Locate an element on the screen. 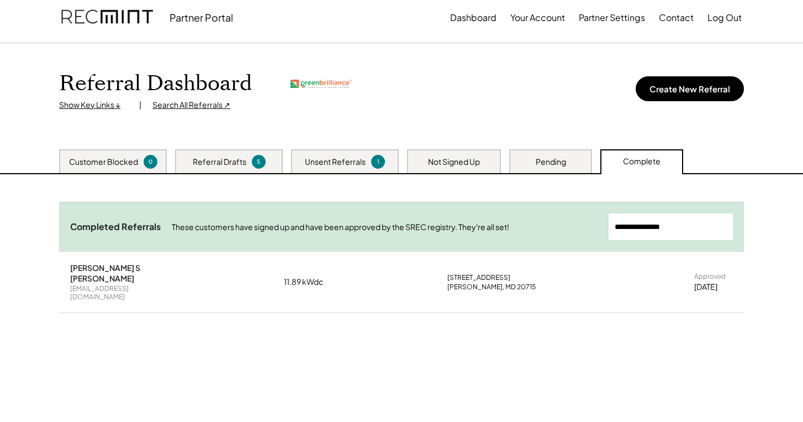 This screenshot has width=803, height=422. div: Search All Referrals ↗ is located at coordinates (191, 105).